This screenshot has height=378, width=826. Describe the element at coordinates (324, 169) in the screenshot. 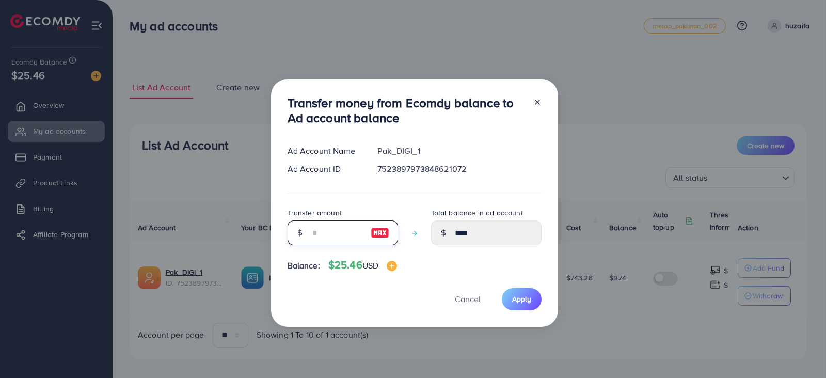

I see `div: Ad Account ID` at that location.